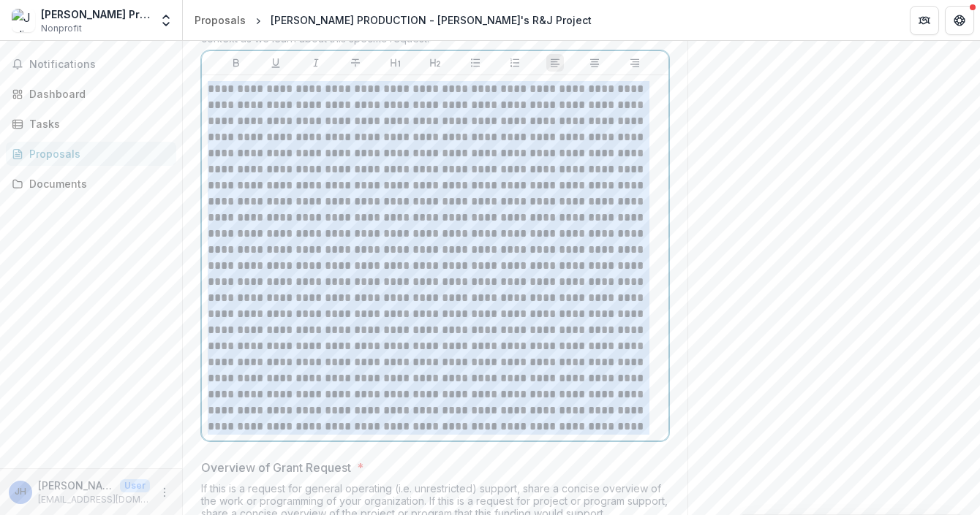 This screenshot has width=980, height=515. Describe the element at coordinates (555, 63) in the screenshot. I see `button: Align Left` at that location.